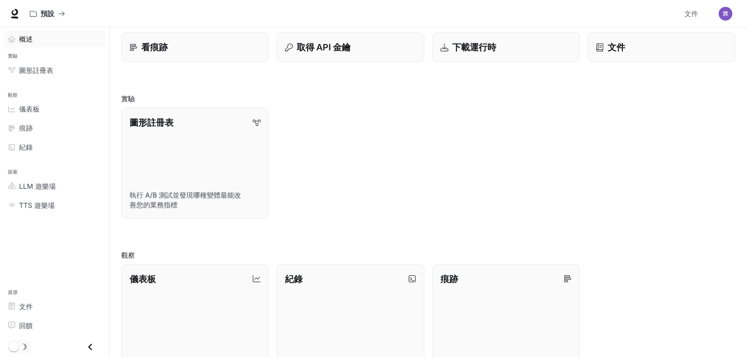 The image size is (747, 357). Describe the element at coordinates (26, 39) in the screenshot. I see `font: 概述` at that location.